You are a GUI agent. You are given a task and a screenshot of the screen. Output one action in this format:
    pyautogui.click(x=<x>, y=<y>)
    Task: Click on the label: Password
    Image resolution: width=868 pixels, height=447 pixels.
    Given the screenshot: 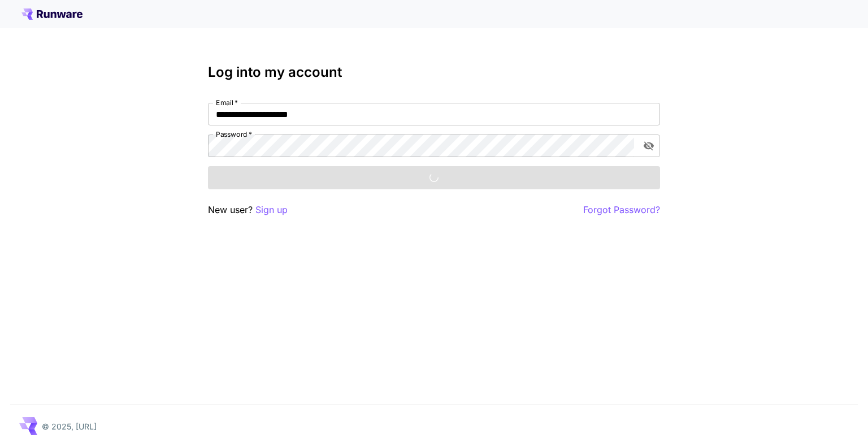 What is the action you would take?
    pyautogui.click(x=234, y=134)
    